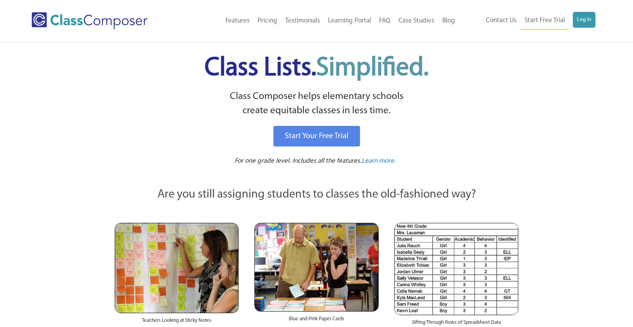 The width and height of the screenshot is (633, 327). I want to click on span: Simplified., so click(372, 68).